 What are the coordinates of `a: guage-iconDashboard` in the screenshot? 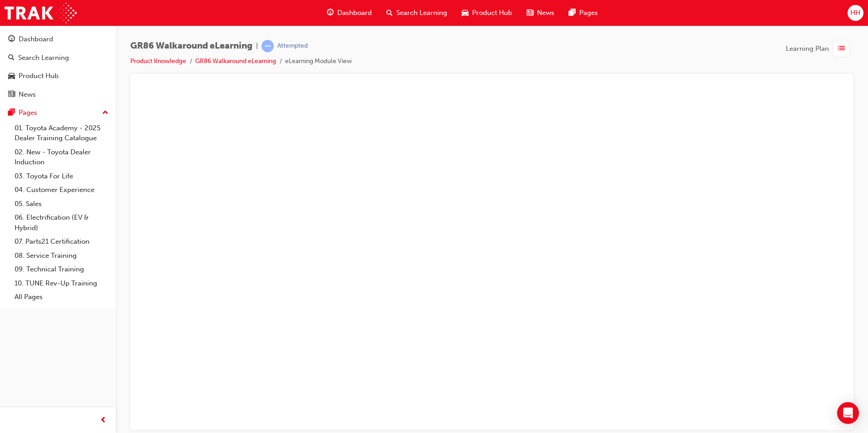 It's located at (349, 13).